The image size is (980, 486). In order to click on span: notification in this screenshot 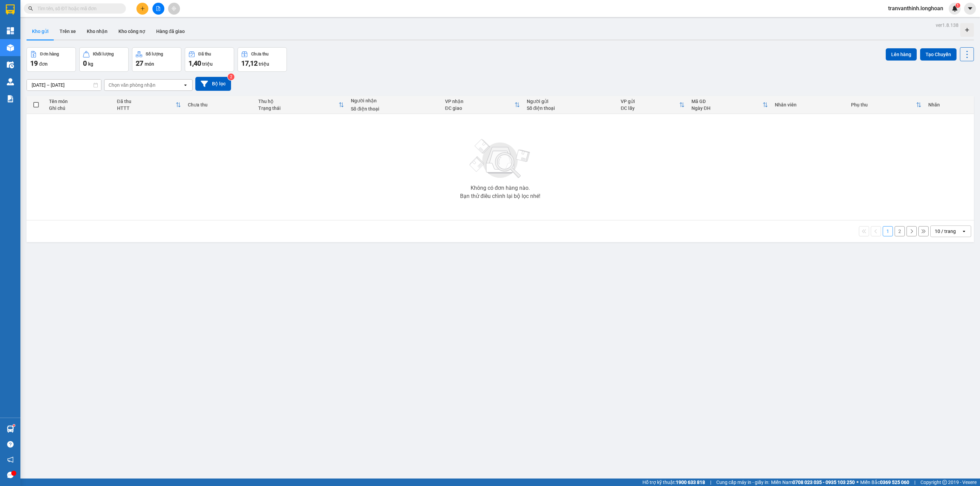, I will do `click(11, 459)`.